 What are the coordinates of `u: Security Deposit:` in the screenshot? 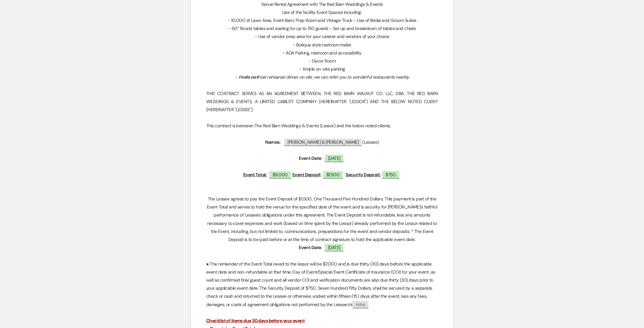 It's located at (363, 175).